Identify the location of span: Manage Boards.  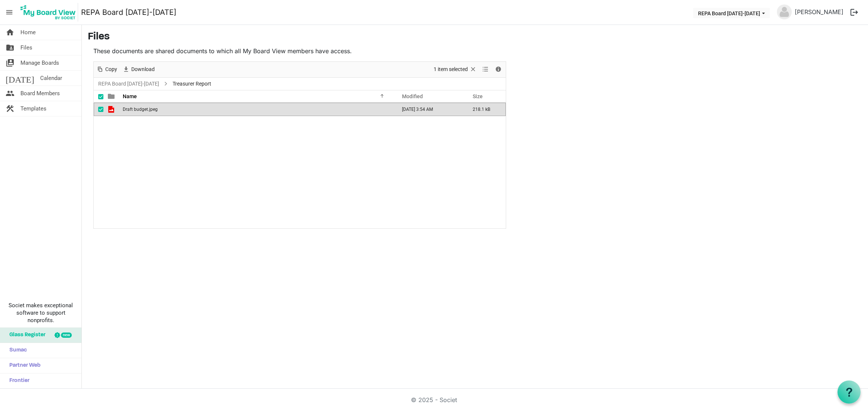
(40, 62).